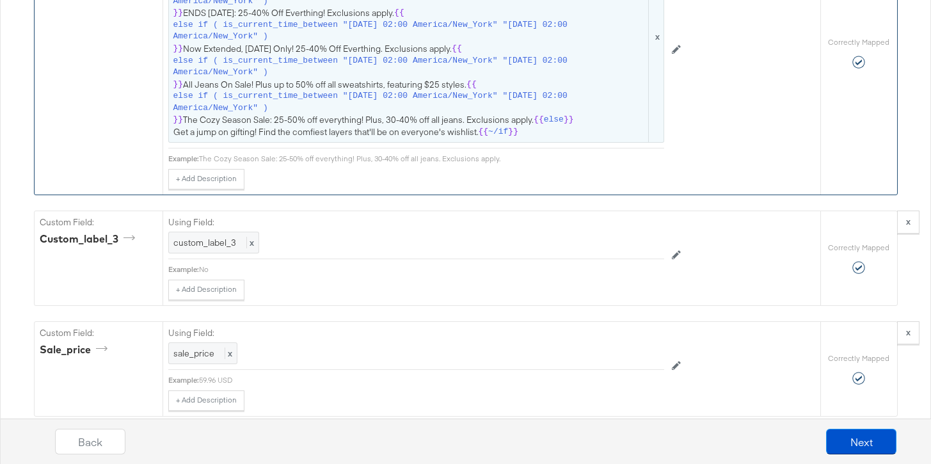 The height and width of the screenshot is (464, 931). I want to click on button: Next, so click(861, 442).